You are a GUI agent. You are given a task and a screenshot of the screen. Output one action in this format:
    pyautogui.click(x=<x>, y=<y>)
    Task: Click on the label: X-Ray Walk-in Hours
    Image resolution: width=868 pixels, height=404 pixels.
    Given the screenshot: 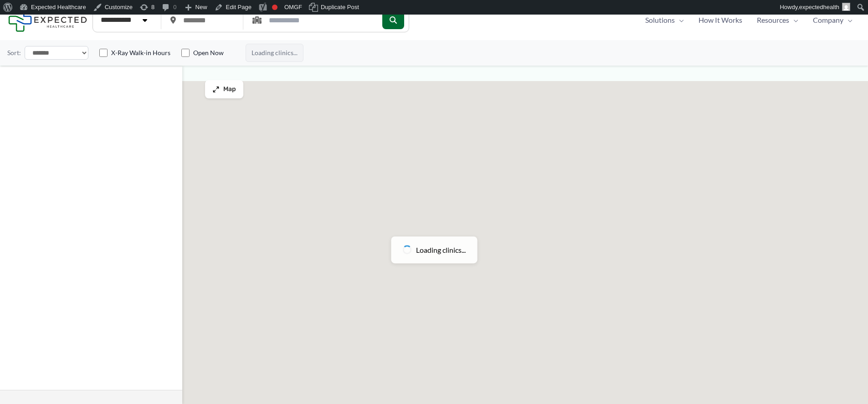 What is the action you would take?
    pyautogui.click(x=141, y=53)
    